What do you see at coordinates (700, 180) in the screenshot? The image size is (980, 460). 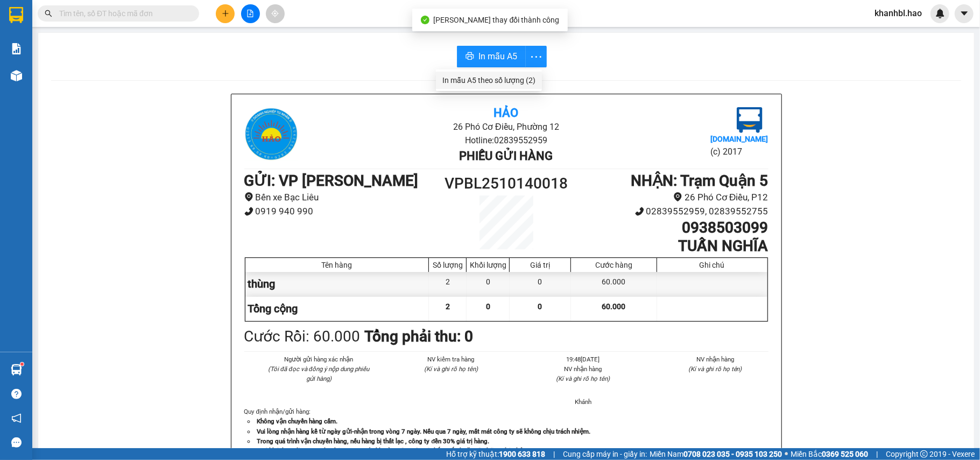 I see `b: NHẬN : Trạm Quận 5` at bounding box center [700, 180].